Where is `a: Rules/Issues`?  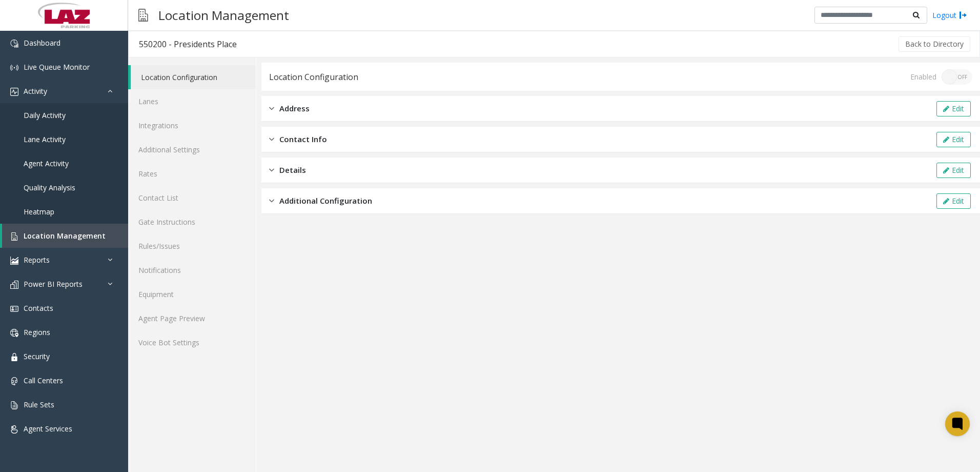 a: Rules/Issues is located at coordinates (191, 246).